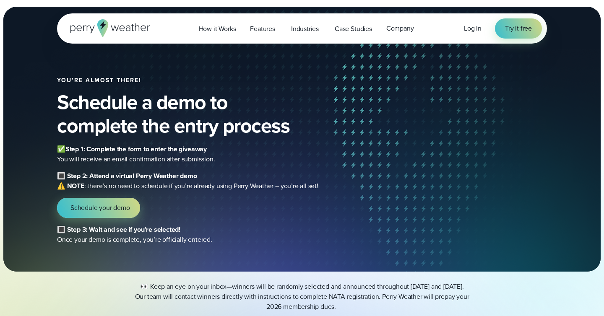  What do you see at coordinates (472, 28) in the screenshot?
I see `span: Log in` at bounding box center [472, 28].